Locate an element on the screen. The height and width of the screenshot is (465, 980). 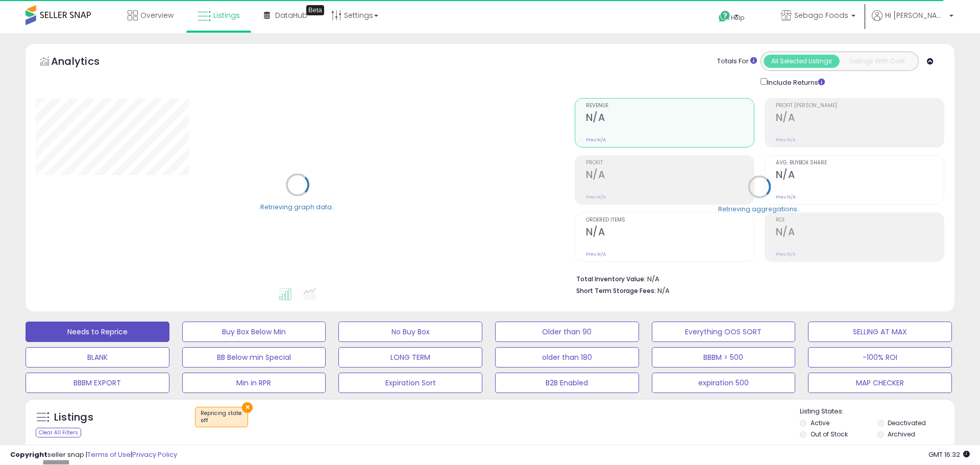
button: -100% ROI is located at coordinates (880, 357).